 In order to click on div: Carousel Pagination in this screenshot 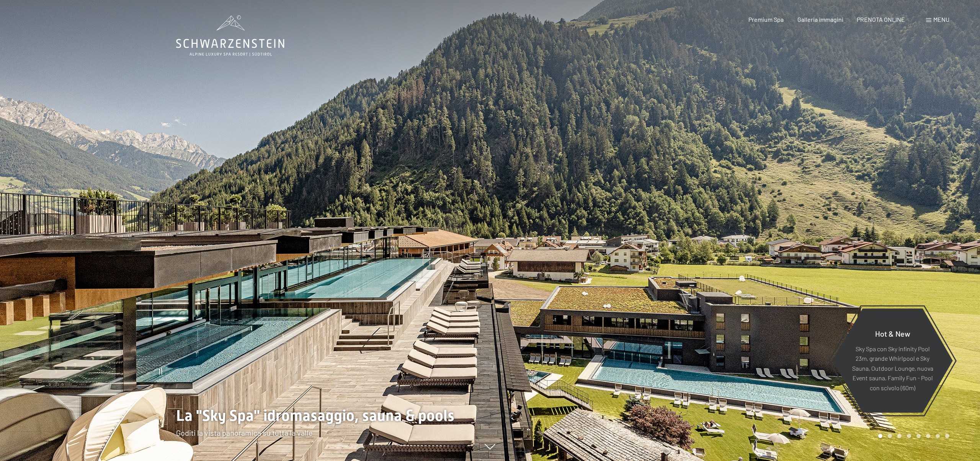, I will do `click(912, 436)`.